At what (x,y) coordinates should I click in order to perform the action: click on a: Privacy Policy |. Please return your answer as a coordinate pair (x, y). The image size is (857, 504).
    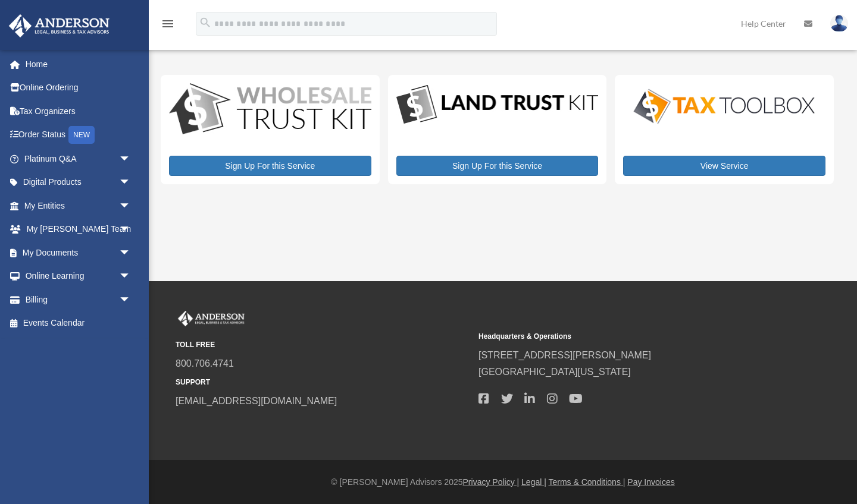
    Looking at the image, I should click on (492, 482).